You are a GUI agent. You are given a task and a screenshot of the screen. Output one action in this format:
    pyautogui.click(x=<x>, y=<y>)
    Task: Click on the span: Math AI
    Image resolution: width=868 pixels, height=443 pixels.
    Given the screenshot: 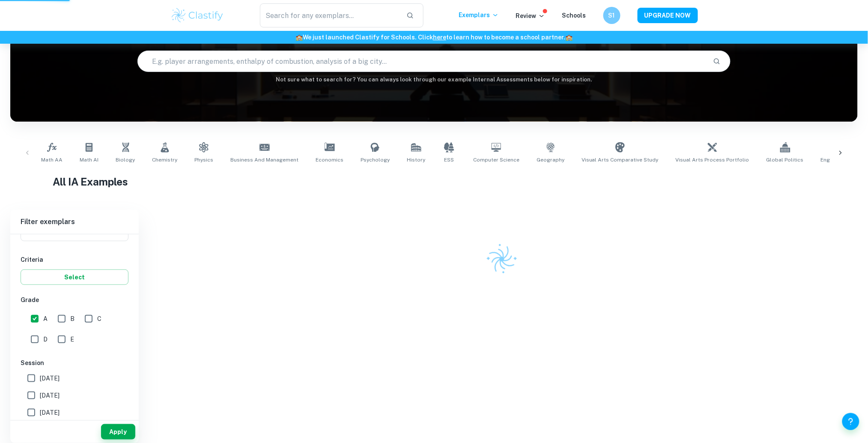 What is the action you would take?
    pyautogui.click(x=89, y=160)
    